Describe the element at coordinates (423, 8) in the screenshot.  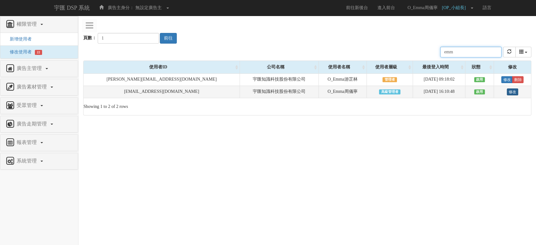
I see `span: O_Emma周儀寧` at that location.